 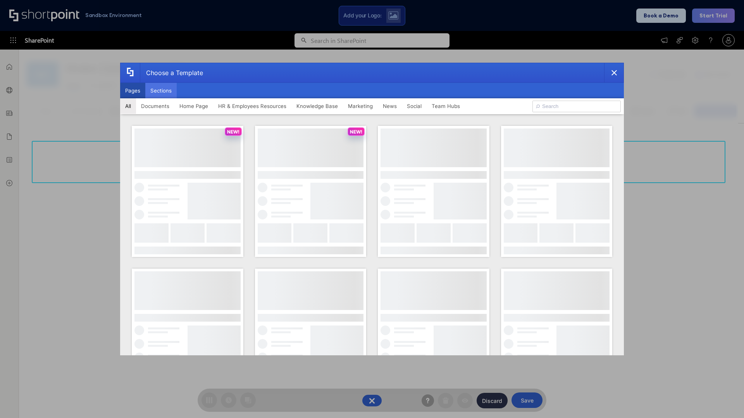 I want to click on button: Sections, so click(x=161, y=91).